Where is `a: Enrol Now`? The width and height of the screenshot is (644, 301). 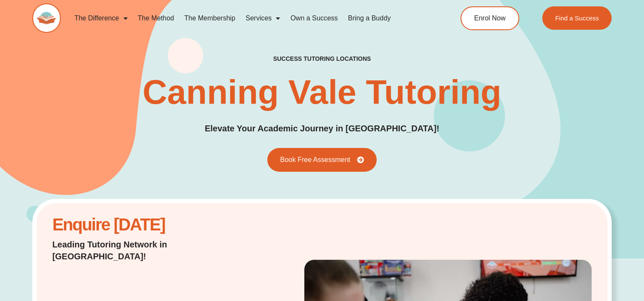
a: Enrol Now is located at coordinates (490, 18).